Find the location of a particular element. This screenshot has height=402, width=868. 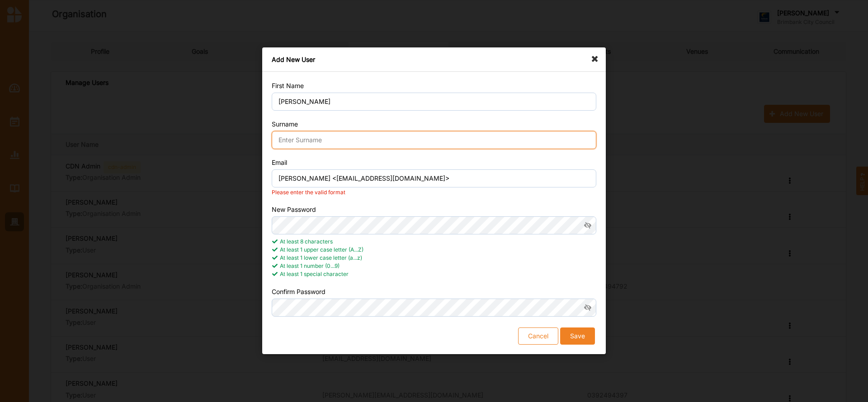

div: At least 1 upper case letter (A...Z) is located at coordinates (434, 250).